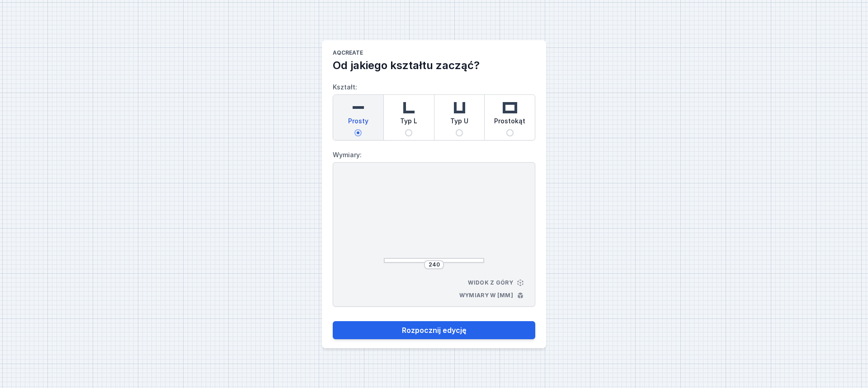  Describe the element at coordinates (434, 110) in the screenshot. I see `label: Kształt:` at that location.